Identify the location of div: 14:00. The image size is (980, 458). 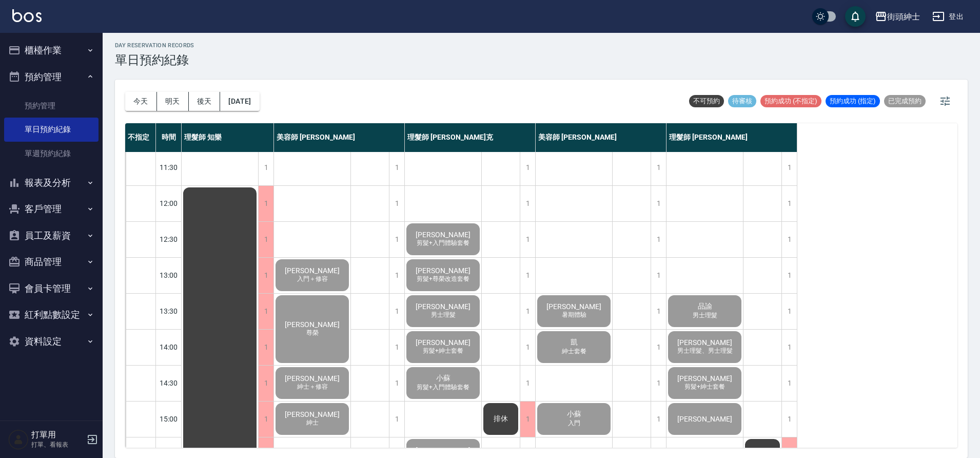
(168, 347).